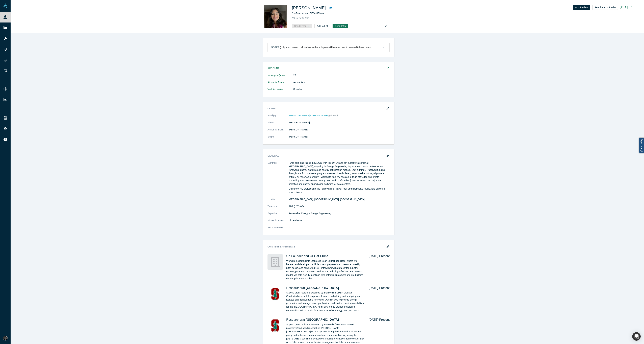 This screenshot has height=344, width=644. Describe the element at coordinates (275, 47) in the screenshot. I see `h3: Notes` at that location.